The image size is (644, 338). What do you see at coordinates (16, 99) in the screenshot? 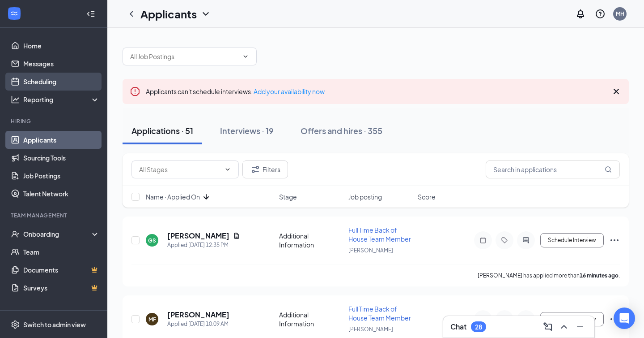
I see `svg: Analysis` at bounding box center [16, 99].